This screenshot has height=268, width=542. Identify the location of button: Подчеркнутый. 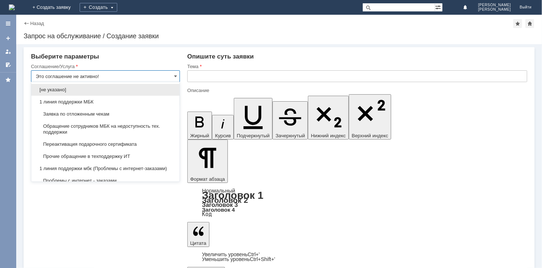
(253, 119).